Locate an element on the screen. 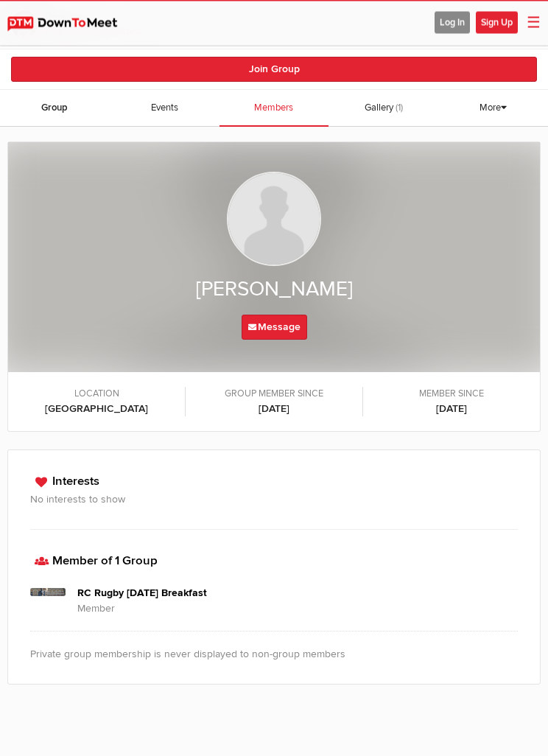 The image size is (548, 756). span: Group member since is located at coordinates (274, 395).